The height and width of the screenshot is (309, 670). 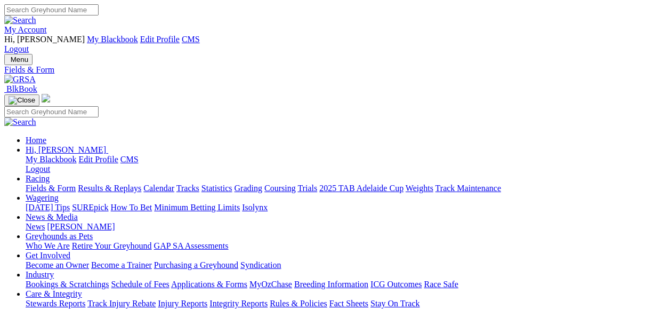 I want to click on a: Applications & Forms, so click(x=209, y=284).